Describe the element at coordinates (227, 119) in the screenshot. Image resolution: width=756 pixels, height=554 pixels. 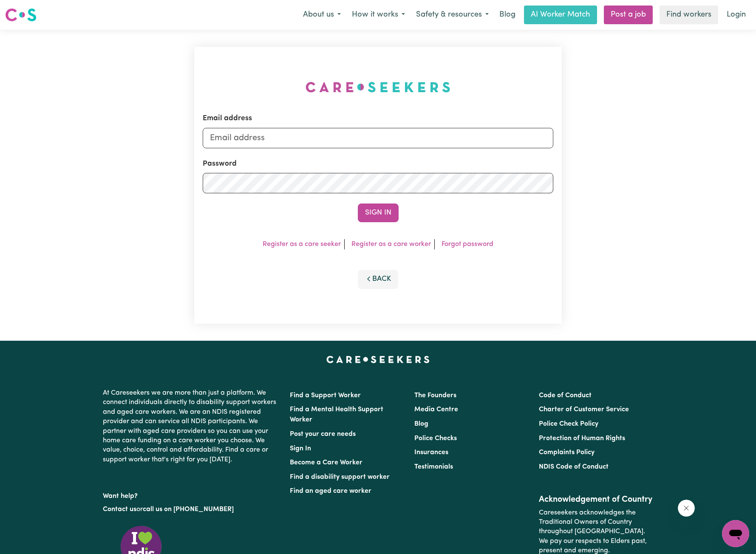
I see `label: Email address` at that location.